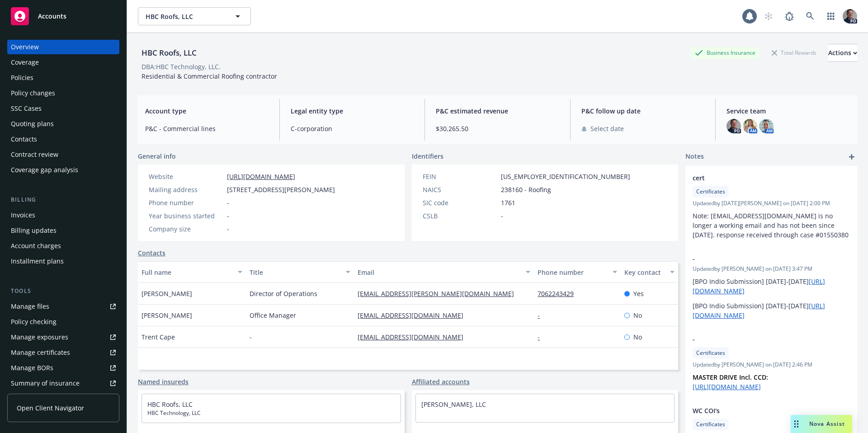 This screenshot has height=433, width=868. I want to click on span: Legal entity type, so click(352, 111).